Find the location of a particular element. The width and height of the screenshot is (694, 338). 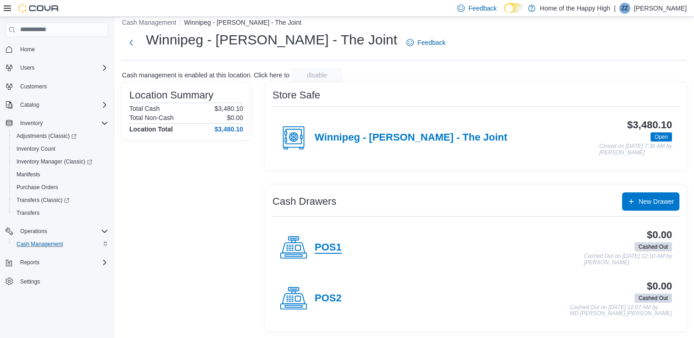

button: New Drawer is located at coordinates (650, 202).